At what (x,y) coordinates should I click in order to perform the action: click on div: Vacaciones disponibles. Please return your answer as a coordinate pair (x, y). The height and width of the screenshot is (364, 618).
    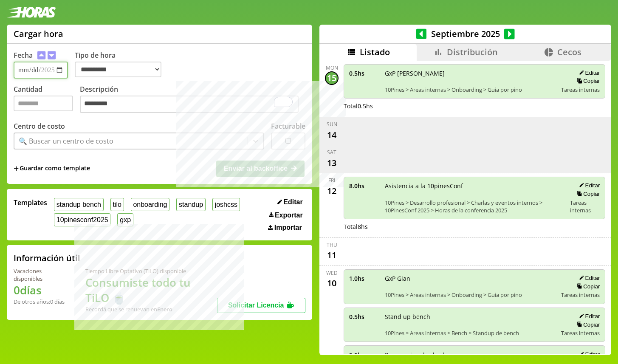
    Looking at the image, I should click on (39, 275).